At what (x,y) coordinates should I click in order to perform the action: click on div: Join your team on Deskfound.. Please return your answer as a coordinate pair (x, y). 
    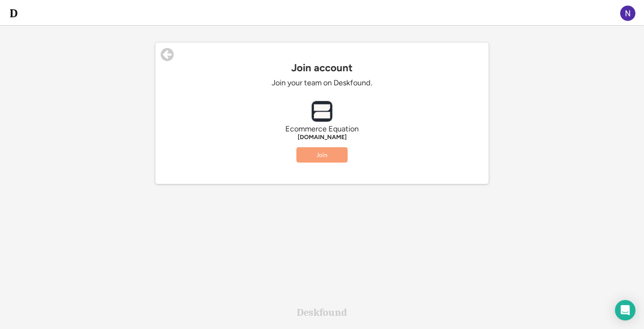
    Looking at the image, I should click on (322, 83).